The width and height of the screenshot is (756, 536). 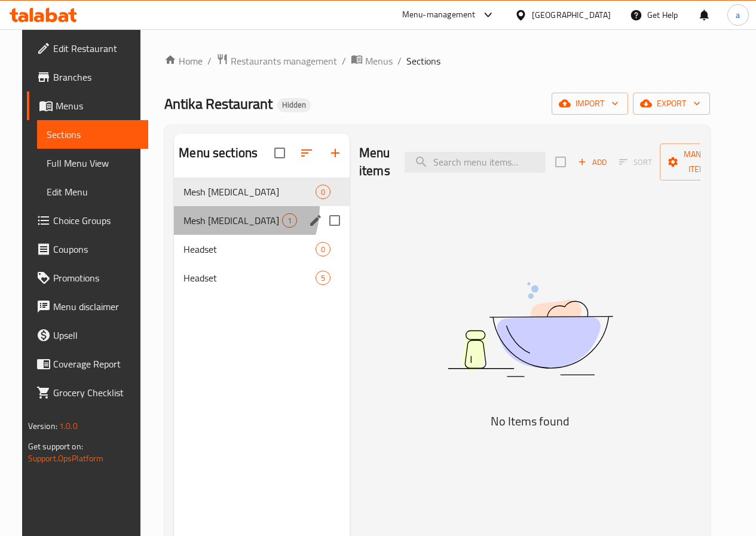 I want to click on a: Choice Groups, so click(x=87, y=220).